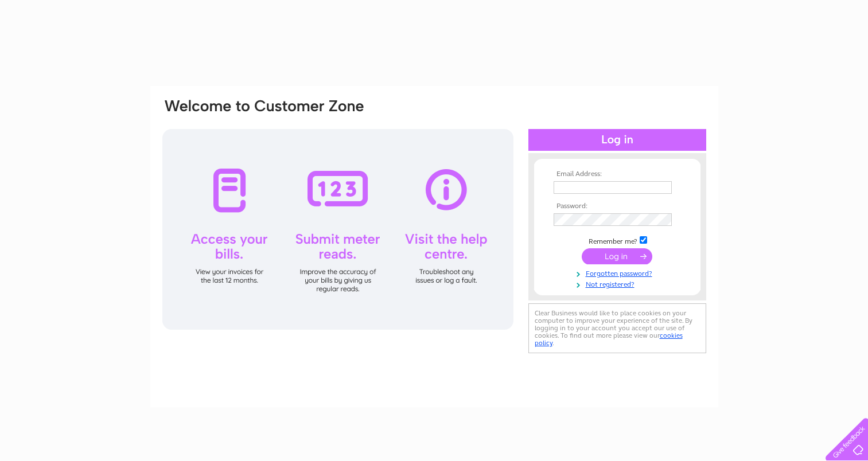 Image resolution: width=868 pixels, height=461 pixels. I want to click on td: Remember me?, so click(618, 240).